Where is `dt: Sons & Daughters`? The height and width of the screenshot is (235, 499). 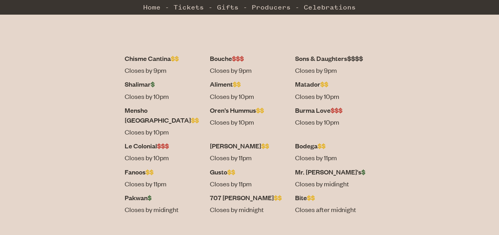
dt: Sons & Daughters is located at coordinates (335, 58).